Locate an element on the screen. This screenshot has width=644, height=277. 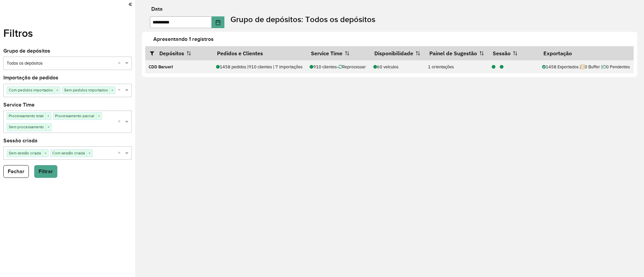
th: Disponibilidade is located at coordinates (397, 53).